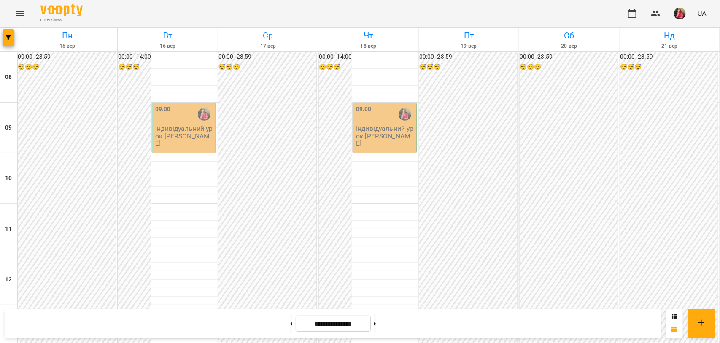  I want to click on span: For Business, so click(62, 20).